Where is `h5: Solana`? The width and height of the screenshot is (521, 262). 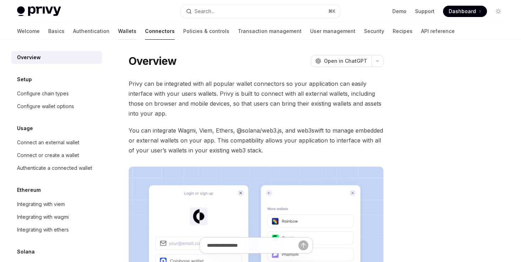 h5: Solana is located at coordinates (26, 252).